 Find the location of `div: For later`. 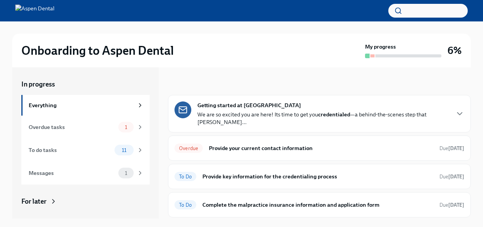

div: For later is located at coordinates (34, 201).